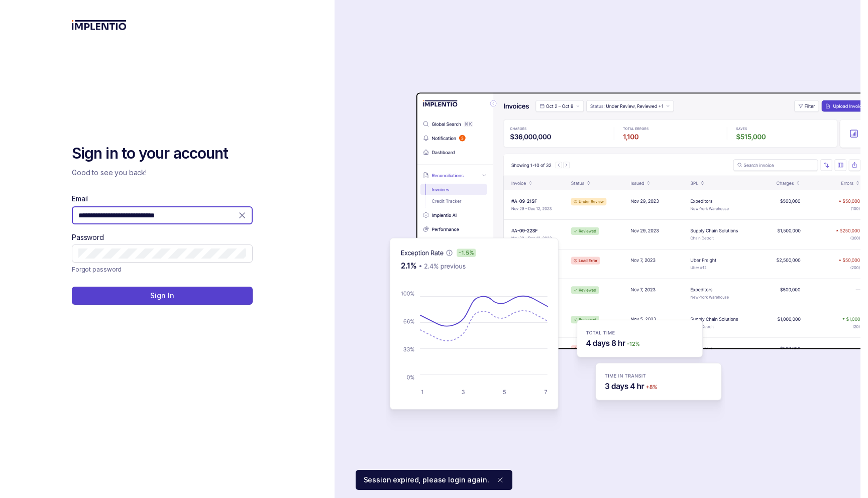 Image resolution: width=868 pixels, height=498 pixels. What do you see at coordinates (162, 296) in the screenshot?
I see `button: Sign In` at bounding box center [162, 296].